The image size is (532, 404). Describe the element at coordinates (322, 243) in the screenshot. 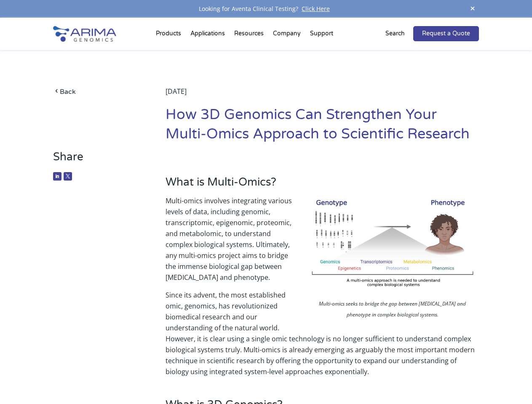

I see `p: Multi-omics involves integrating various levels of data, including genomic, transcriptomic, epige...` at that location.